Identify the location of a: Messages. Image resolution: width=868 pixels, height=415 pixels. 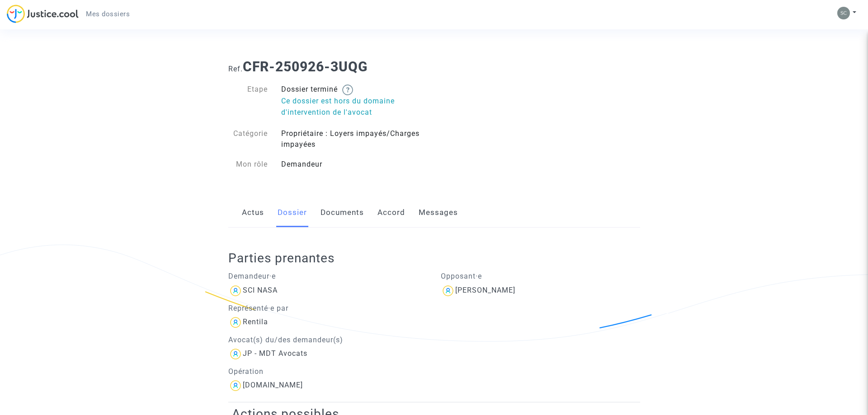
(438, 213).